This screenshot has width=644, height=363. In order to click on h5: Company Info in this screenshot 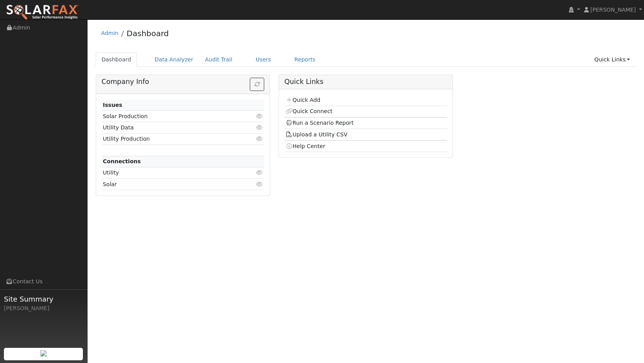, I will do `click(183, 82)`.